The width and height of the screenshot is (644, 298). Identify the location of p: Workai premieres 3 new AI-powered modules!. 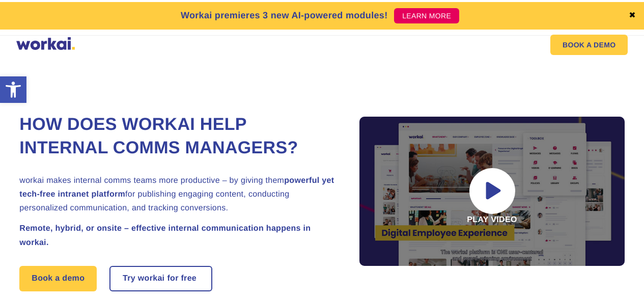
(284, 15).